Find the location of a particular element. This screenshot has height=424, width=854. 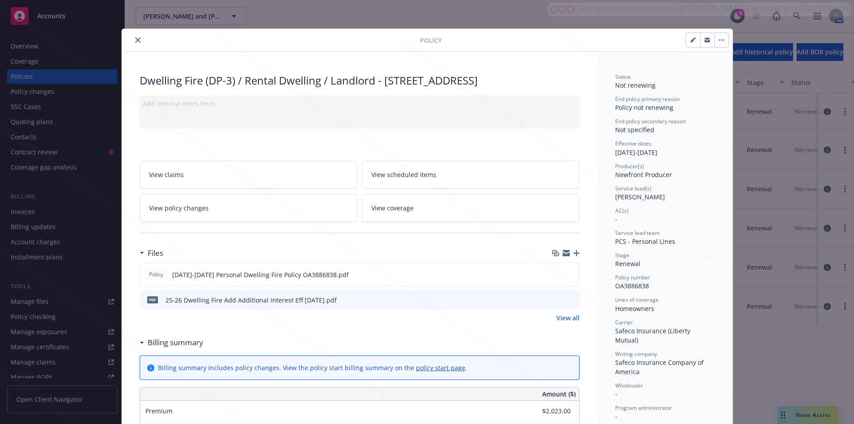

span: PCS - Personal Lines is located at coordinates (645, 241).